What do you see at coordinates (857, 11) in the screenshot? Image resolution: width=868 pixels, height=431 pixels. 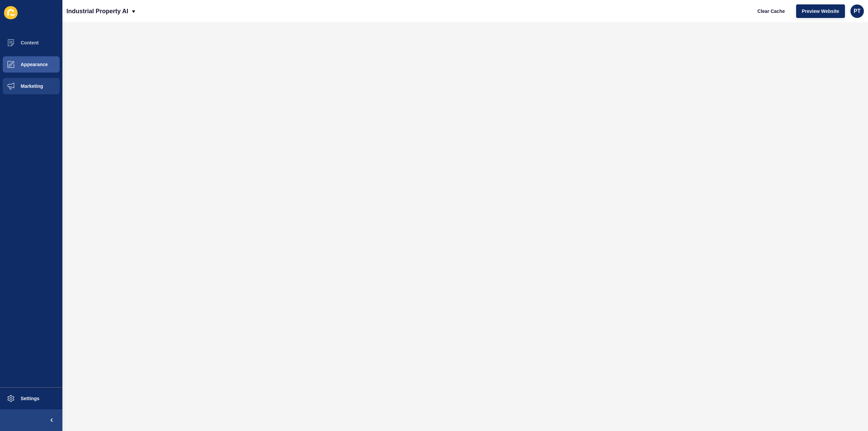 I see `span: PT` at bounding box center [857, 11].